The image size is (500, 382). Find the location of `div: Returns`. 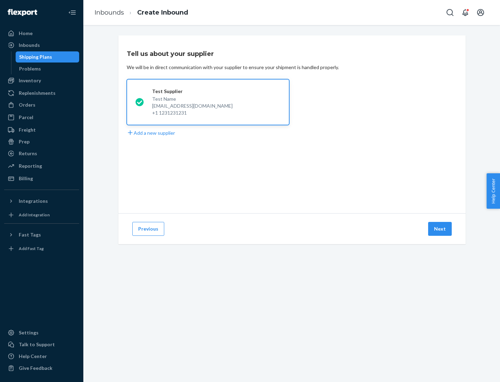

div: Returns is located at coordinates (28, 153).